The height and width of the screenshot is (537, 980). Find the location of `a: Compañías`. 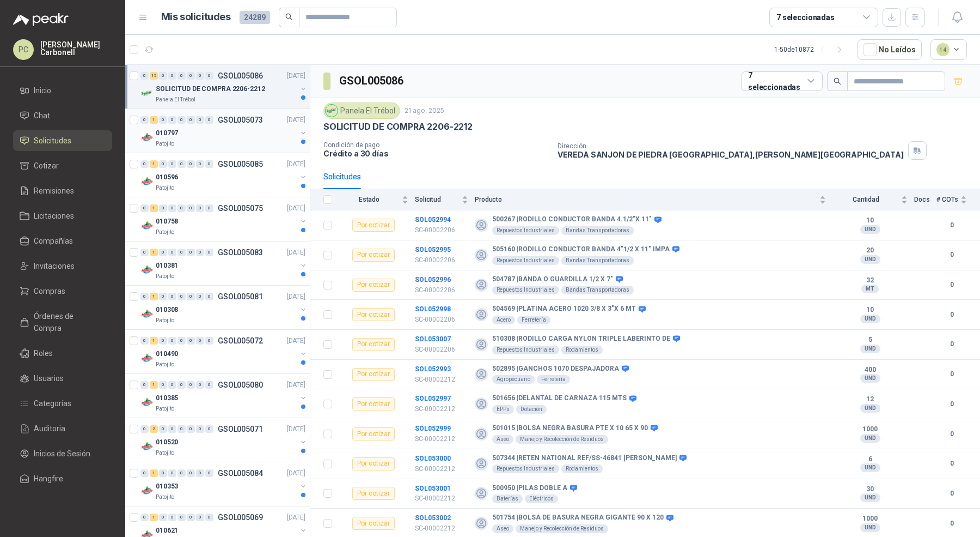

a: Compañías is located at coordinates (63, 241).